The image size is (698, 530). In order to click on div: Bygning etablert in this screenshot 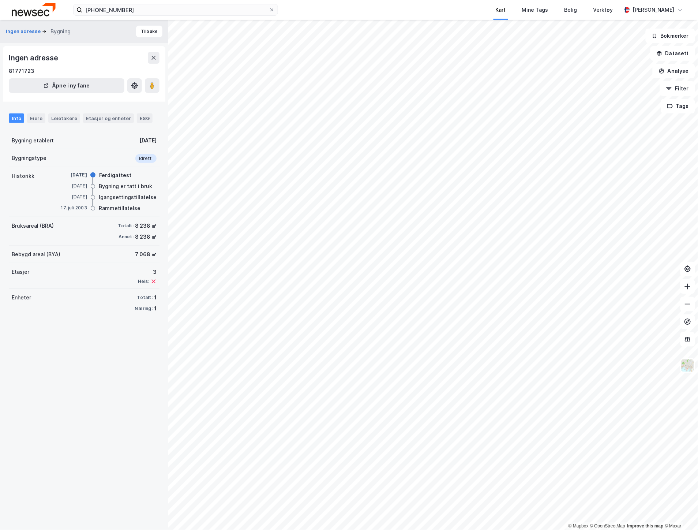, I will do `click(33, 140)`.